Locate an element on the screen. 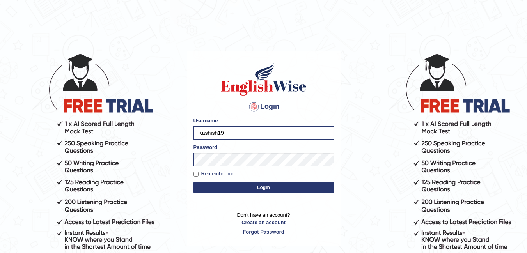 The image size is (527, 253). button: Login is located at coordinates (264, 188).